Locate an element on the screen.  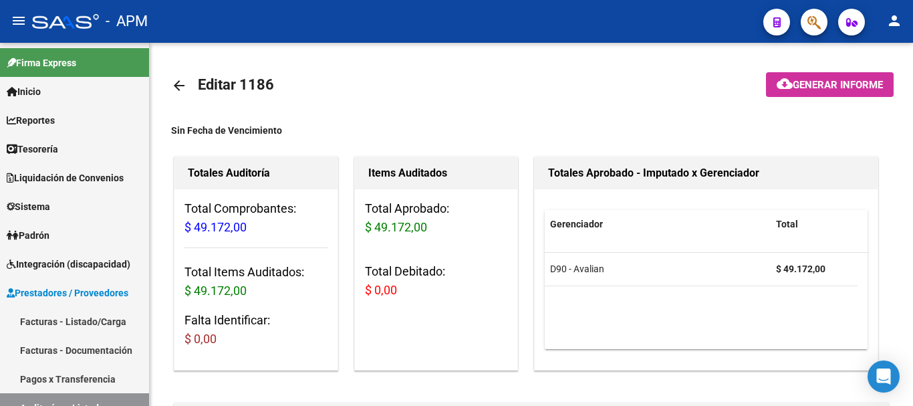
span: Reportes is located at coordinates (31, 120).